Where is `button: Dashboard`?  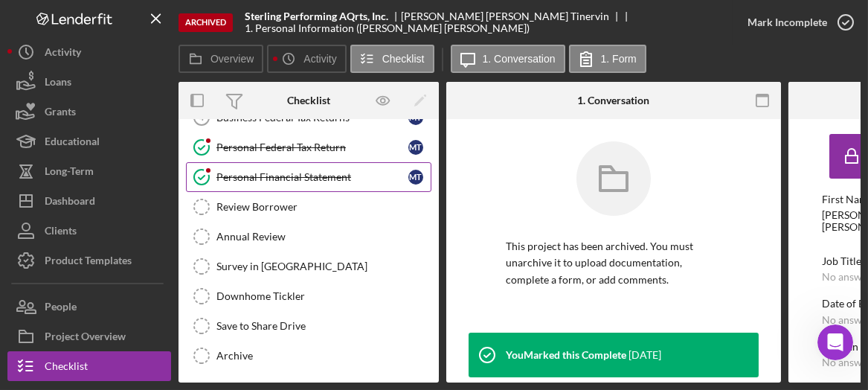
button: Dashboard is located at coordinates (89, 201).